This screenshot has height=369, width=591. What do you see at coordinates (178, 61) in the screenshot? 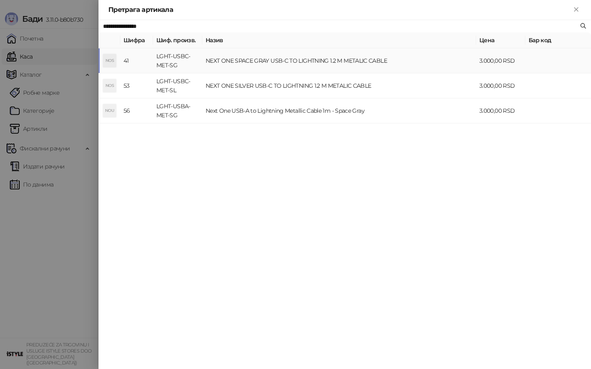
I see `td: LGHT-USBC-MET-SG` at bounding box center [178, 61].